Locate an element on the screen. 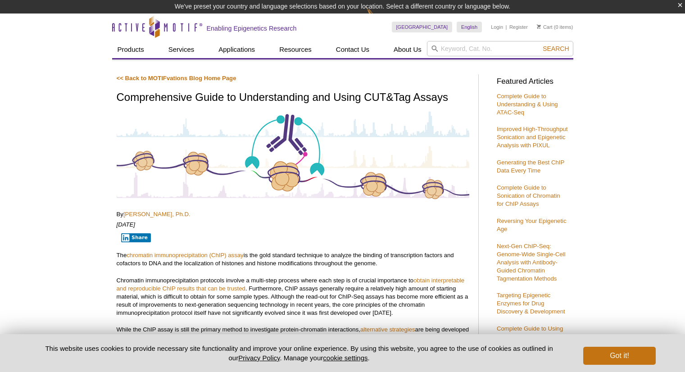 This screenshot has height=372, width=685. a: Reversing Your Epigenetic Age is located at coordinates (532, 225).